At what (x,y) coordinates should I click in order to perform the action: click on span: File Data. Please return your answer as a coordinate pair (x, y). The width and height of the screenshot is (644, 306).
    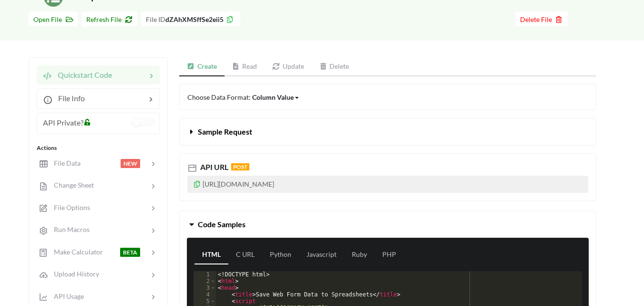
    Looking at the image, I should click on (64, 163).